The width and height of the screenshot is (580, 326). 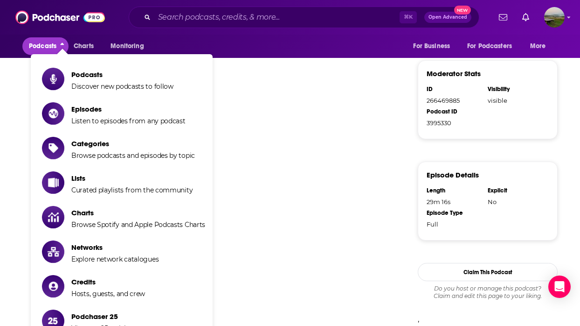 What do you see at coordinates (454, 213) in the screenshot?
I see `div: Episode Type` at bounding box center [454, 213].